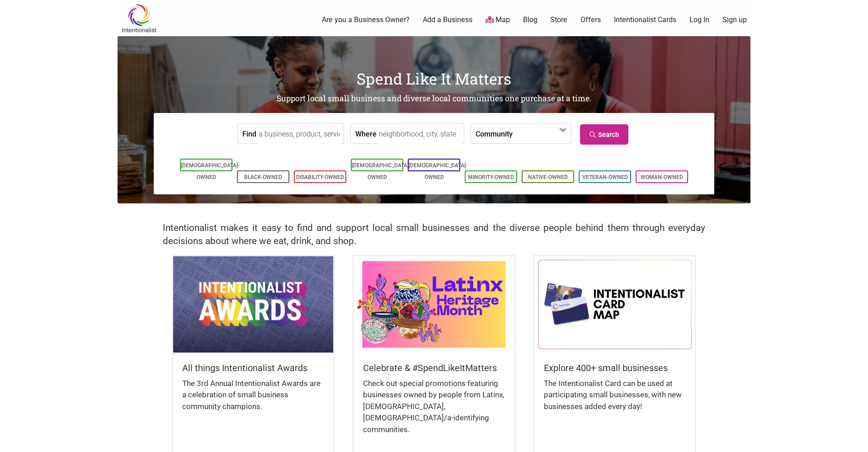 The width and height of the screenshot is (868, 452). Describe the element at coordinates (604, 135) in the screenshot. I see `a: Search` at that location.